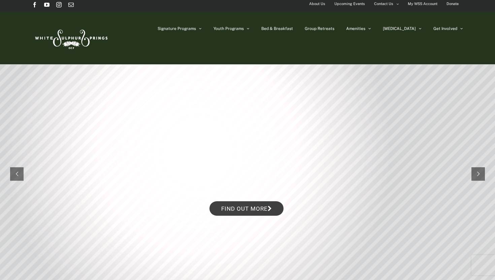 This screenshot has width=495, height=280. I want to click on span: Group Retreats, so click(320, 29).